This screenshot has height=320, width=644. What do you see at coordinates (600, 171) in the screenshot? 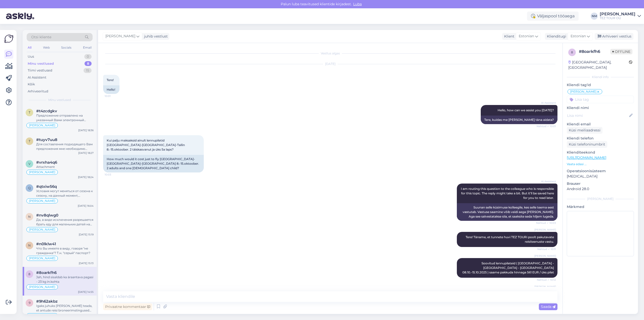
I see `p: Operatsioonisüsteem` at bounding box center [600, 171].